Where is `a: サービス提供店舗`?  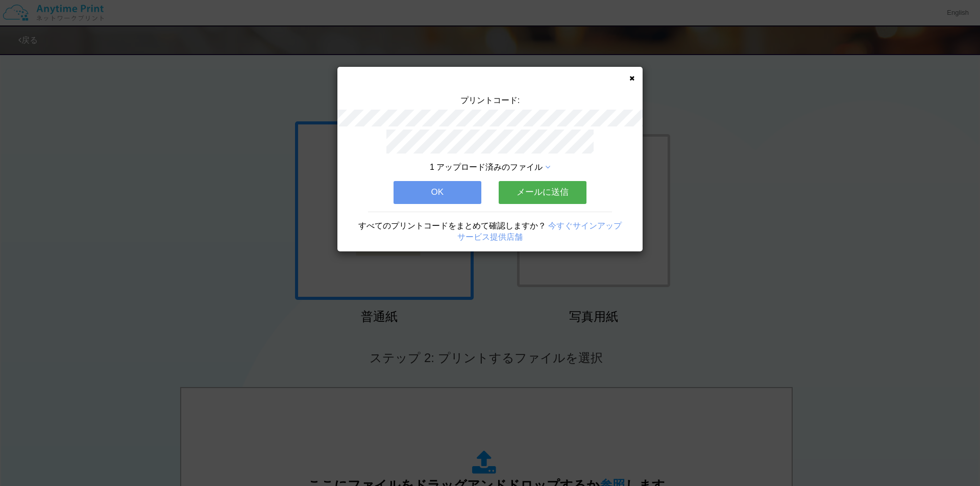 a: サービス提供店舗 is located at coordinates (490, 237).